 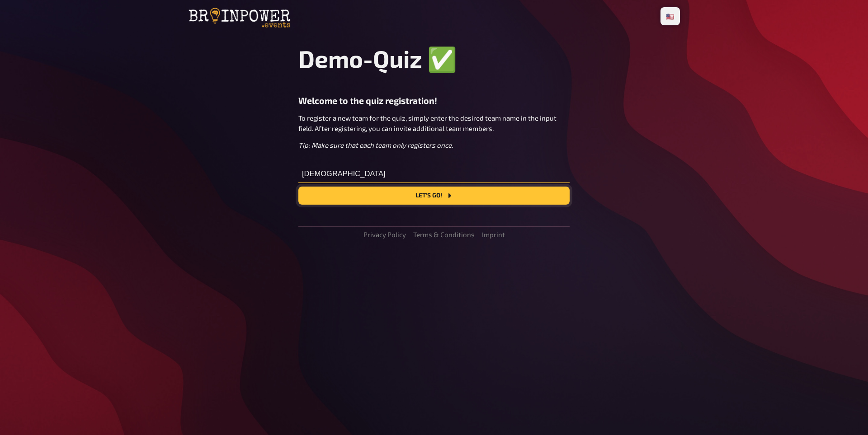 What do you see at coordinates (434, 59) in the screenshot?
I see `h1: Demo-Quiz ✅​` at bounding box center [434, 59].